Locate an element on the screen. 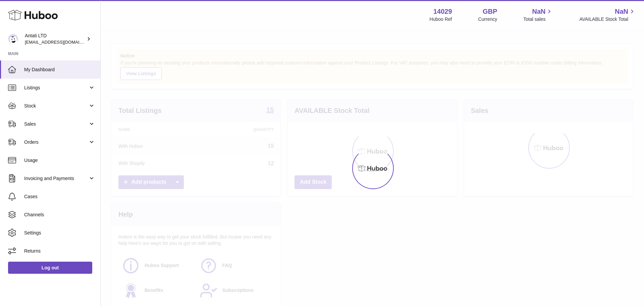 Image resolution: width=644 pixels, height=306 pixels. span: Sales is located at coordinates (56, 124).